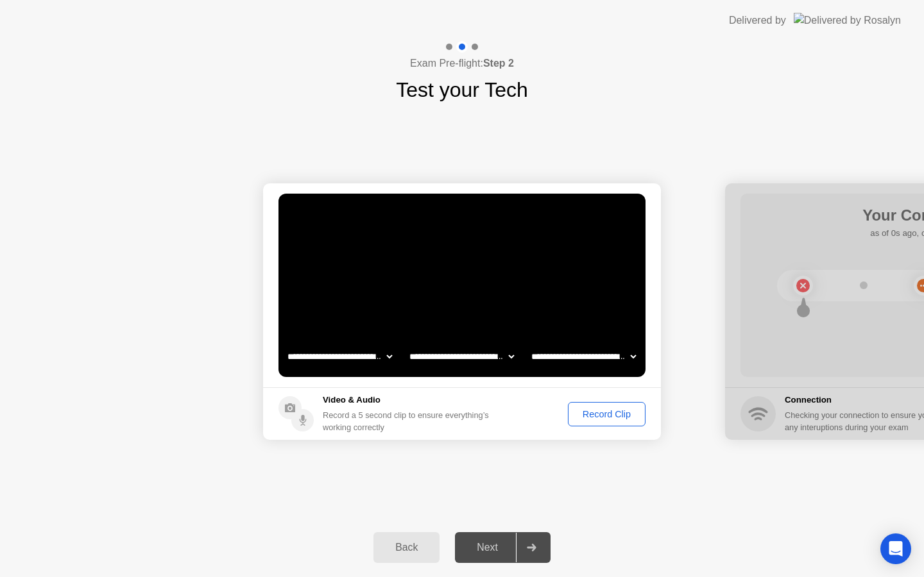  What do you see at coordinates (406, 547) in the screenshot?
I see `div: Back` at bounding box center [406, 547].